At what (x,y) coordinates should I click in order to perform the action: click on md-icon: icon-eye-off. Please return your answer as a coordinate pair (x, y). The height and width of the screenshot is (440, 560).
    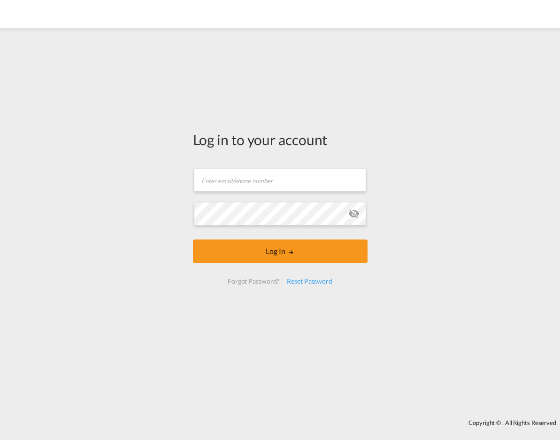
    Looking at the image, I should click on (354, 214).